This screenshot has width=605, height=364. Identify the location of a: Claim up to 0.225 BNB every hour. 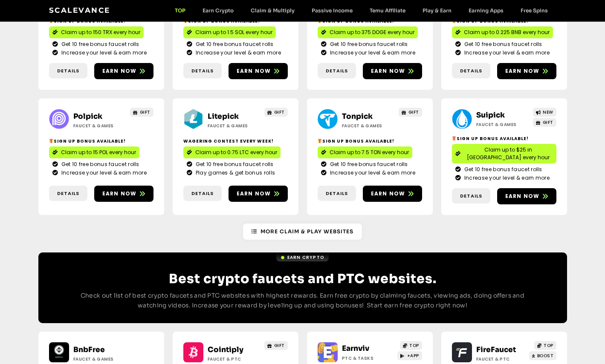
(502, 32).